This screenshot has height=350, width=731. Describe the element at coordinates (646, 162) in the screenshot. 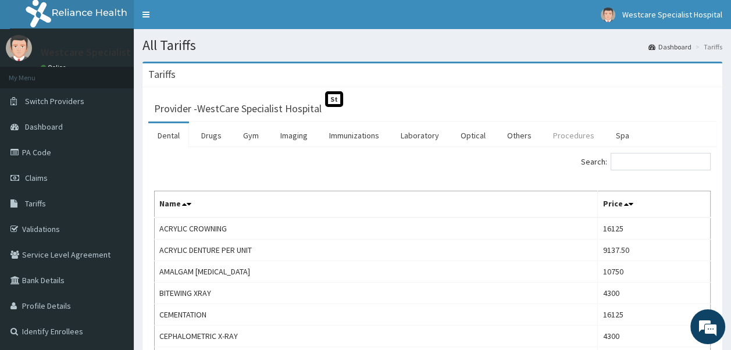

I see `label: Search:` at that location.